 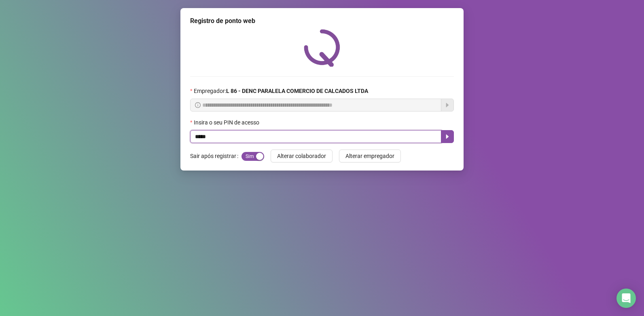 I want to click on span: Empregador :, so click(x=281, y=91).